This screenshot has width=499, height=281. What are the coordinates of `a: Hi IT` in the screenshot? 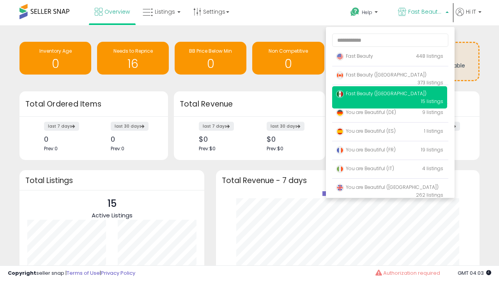 It's located at (468, 16).